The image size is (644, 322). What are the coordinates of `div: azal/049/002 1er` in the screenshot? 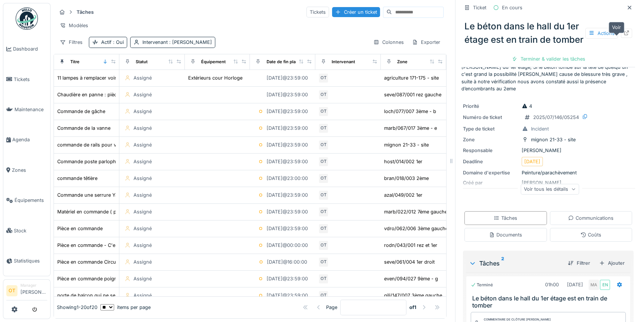 It's located at (403, 195).